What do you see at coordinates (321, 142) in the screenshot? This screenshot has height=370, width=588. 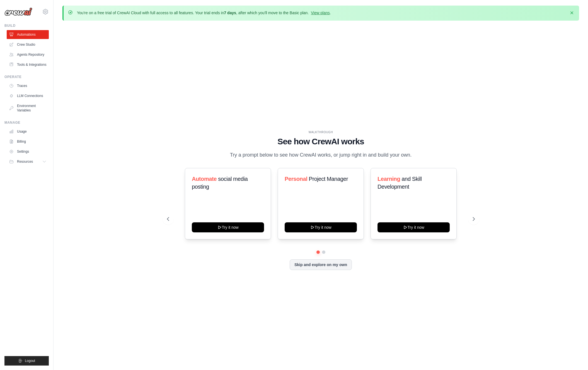 I see `h1: See how CrewAI works` at bounding box center [321, 142].